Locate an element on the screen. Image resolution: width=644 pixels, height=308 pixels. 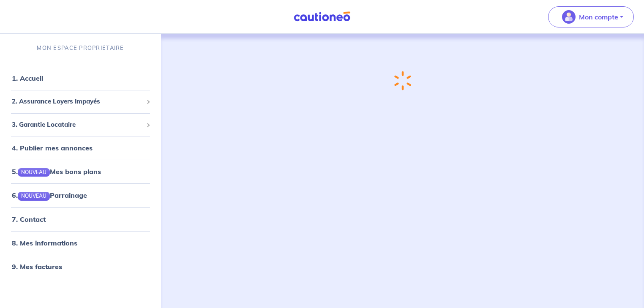
a: 5.NOUVEAUMes bons plans is located at coordinates (56, 171).